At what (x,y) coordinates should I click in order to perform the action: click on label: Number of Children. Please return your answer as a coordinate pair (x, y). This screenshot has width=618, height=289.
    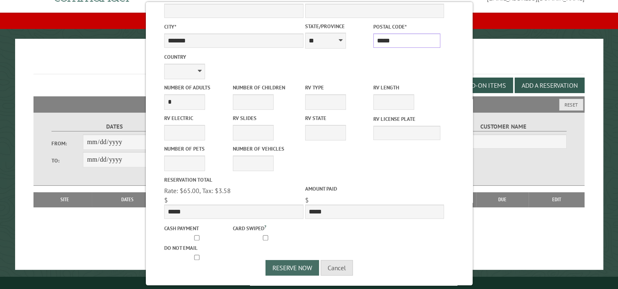
    Looking at the image, I should click on (266, 87).